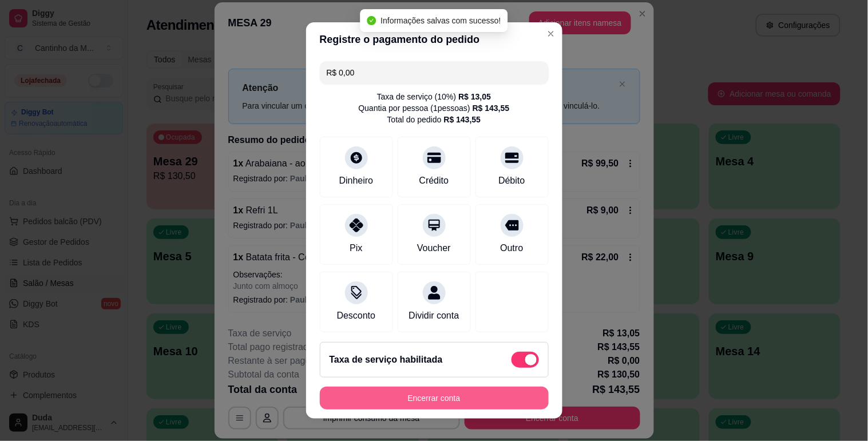  What do you see at coordinates (356, 181) in the screenshot?
I see `div: Dinheiro` at bounding box center [356, 181].